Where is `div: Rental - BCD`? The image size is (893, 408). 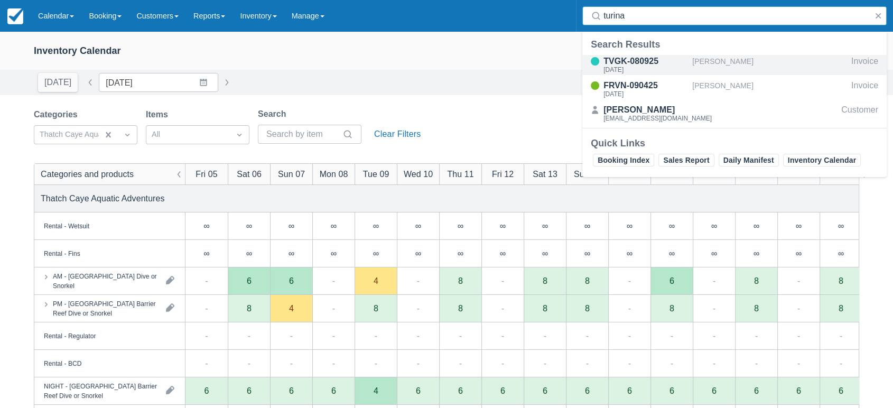
div: Rental - BCD is located at coordinates (62, 363).